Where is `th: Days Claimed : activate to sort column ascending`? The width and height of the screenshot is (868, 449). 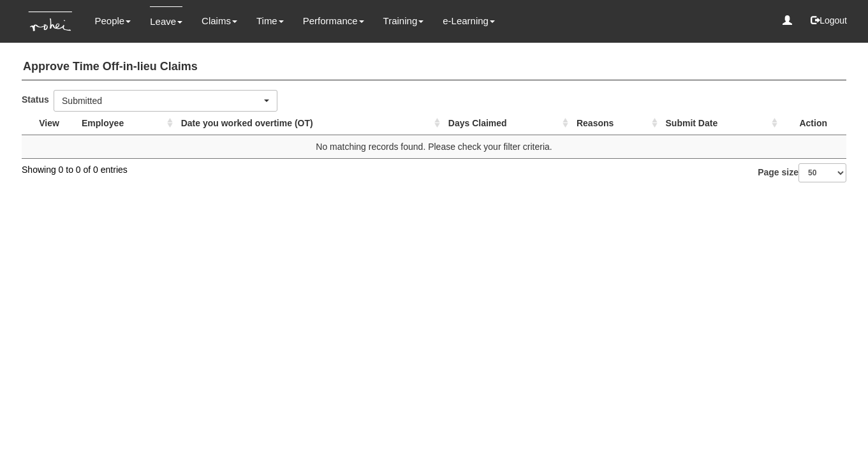 th: Days Claimed : activate to sort column ascending is located at coordinates (507, 123).